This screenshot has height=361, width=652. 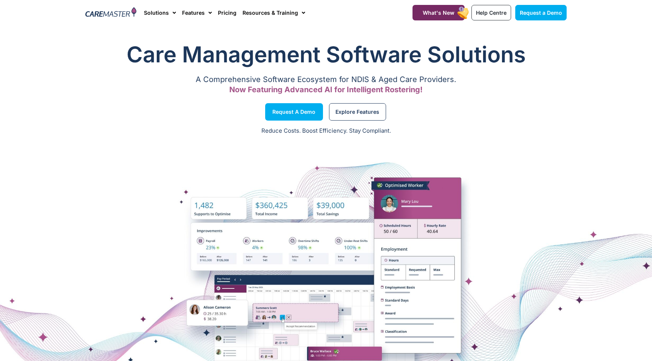 I want to click on p: A Comprehensive Software Ecosystem for NDIS & Aged Care Providers., so click(x=326, y=79).